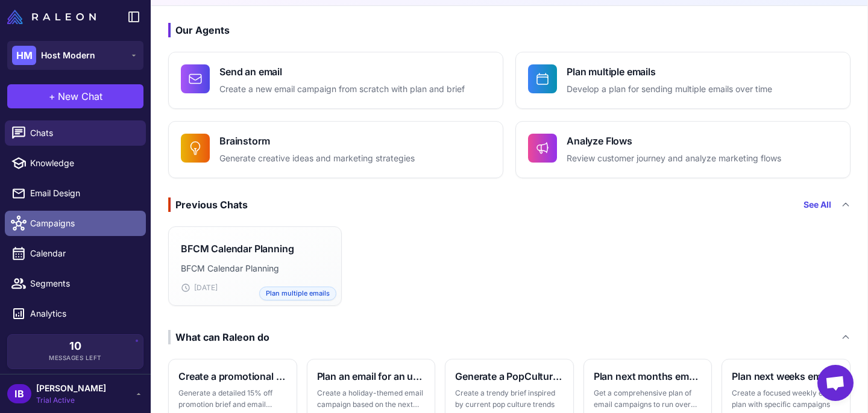 The height and width of the screenshot is (413, 868). What do you see at coordinates (297, 293) in the screenshot?
I see `span: Plan multiple emails` at bounding box center [297, 293].